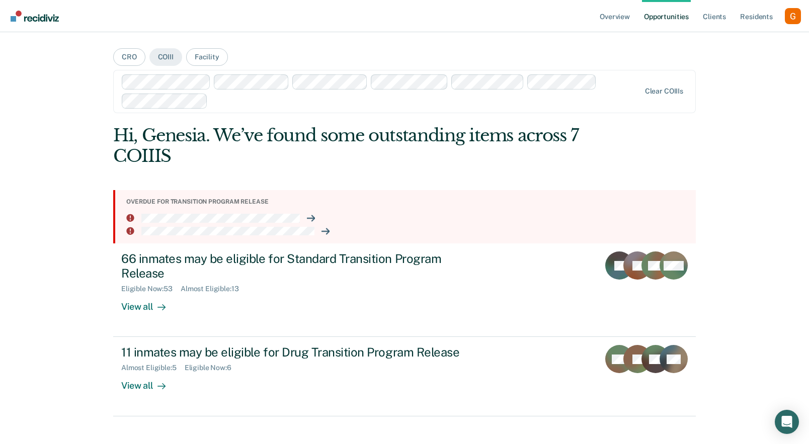 The image size is (809, 444). I want to click on button: CRO, so click(129, 57).